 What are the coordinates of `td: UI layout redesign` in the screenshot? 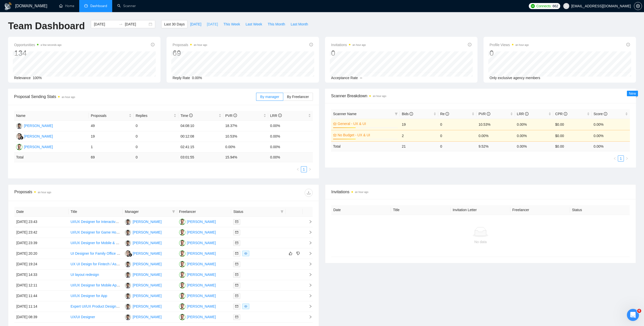 It's located at (96, 275).